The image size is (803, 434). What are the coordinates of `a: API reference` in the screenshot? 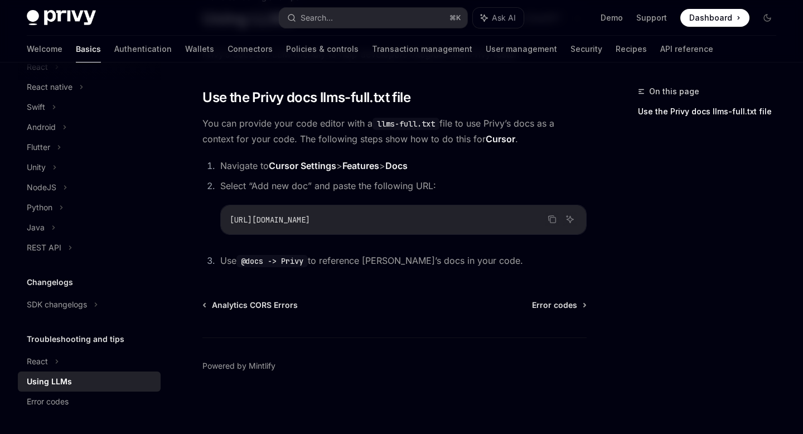 It's located at (686, 49).